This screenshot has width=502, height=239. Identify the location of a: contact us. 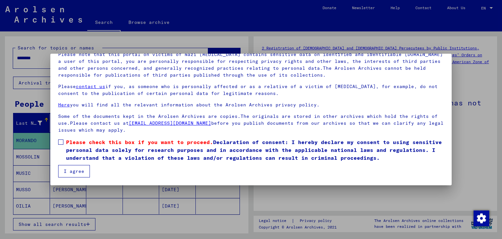
(91, 86).